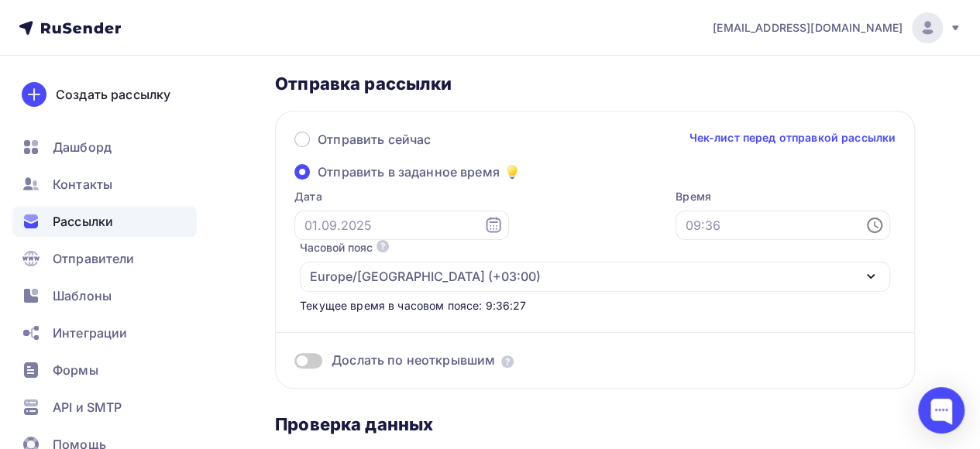 This screenshot has height=449, width=980. Describe the element at coordinates (402, 225) in the screenshot. I see `input: 01.09.2025` at that location.